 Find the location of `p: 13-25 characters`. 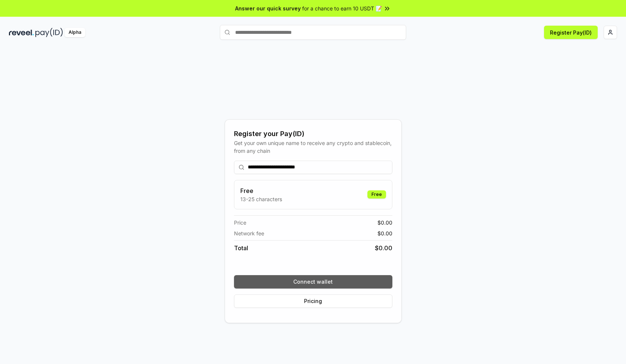

p: 13-25 characters is located at coordinates (261, 199).